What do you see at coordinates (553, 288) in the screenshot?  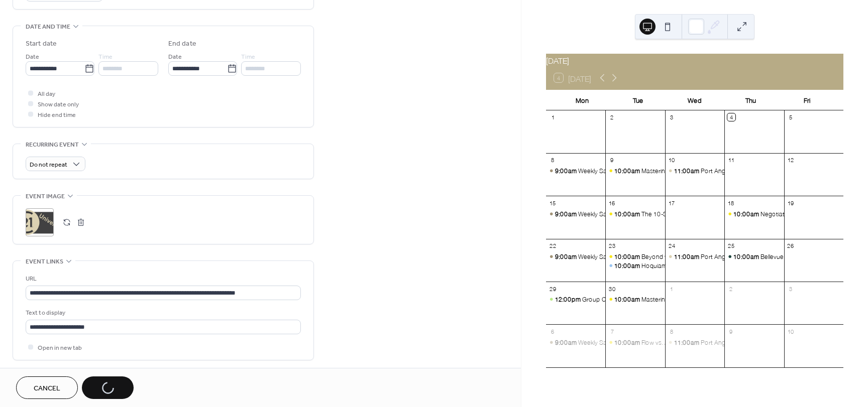 I see `div: 29` at bounding box center [553, 288].